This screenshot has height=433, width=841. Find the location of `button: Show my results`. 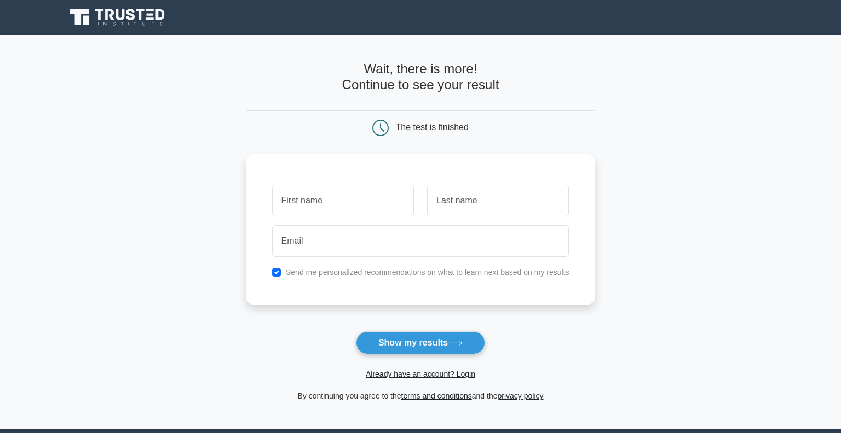

button: Show my results is located at coordinates (420, 343).